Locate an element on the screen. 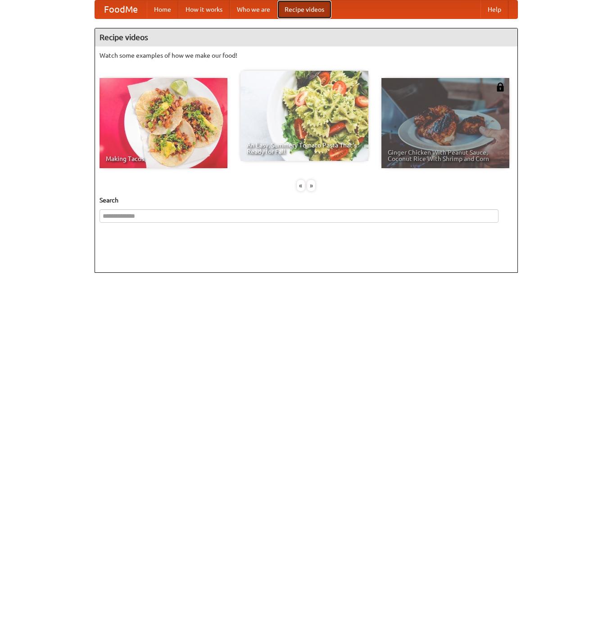  a: Home is located at coordinates (163, 9).